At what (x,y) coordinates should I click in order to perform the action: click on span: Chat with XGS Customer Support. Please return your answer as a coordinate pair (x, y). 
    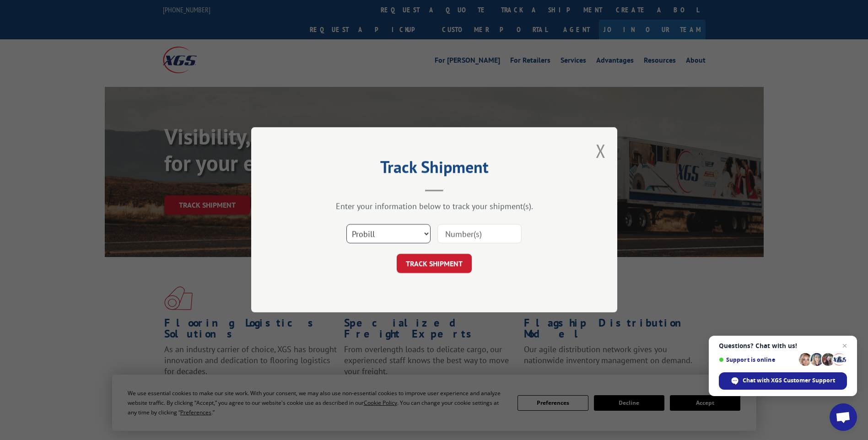
    Looking at the image, I should click on (789, 381).